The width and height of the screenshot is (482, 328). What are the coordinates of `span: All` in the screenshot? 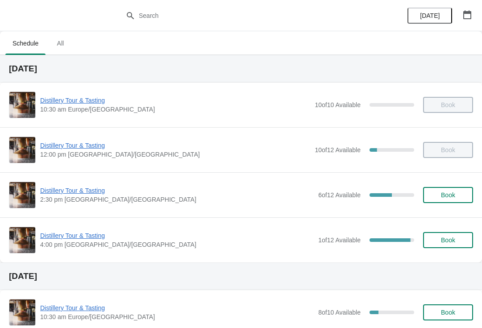 It's located at (60, 43).